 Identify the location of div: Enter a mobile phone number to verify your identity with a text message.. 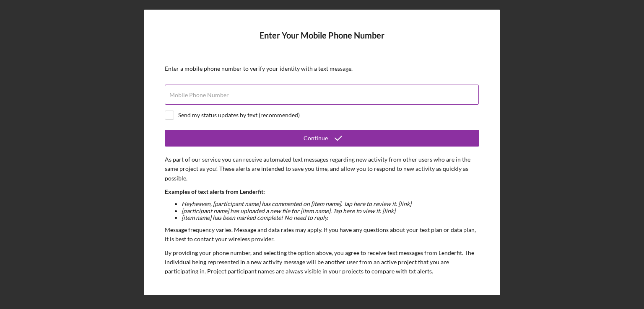
(322, 69).